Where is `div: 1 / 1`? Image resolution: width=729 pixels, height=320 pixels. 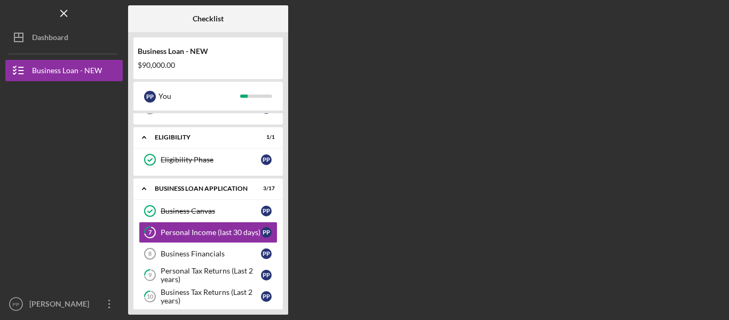
div: 1 / 1 is located at coordinates (265, 137).